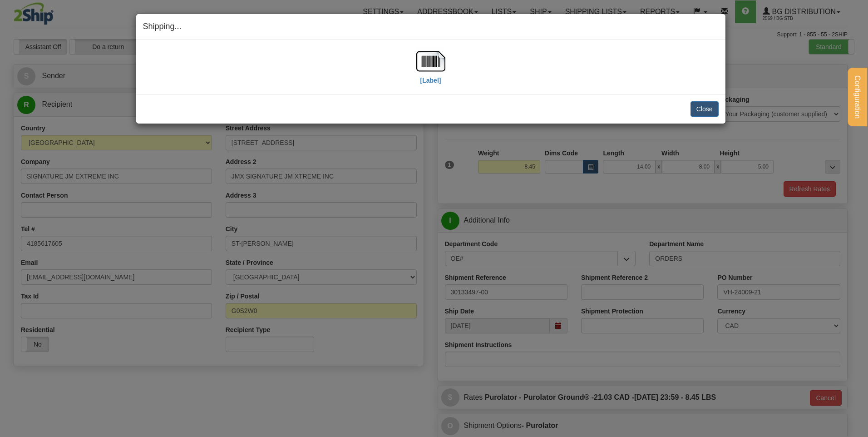 The height and width of the screenshot is (437, 868). Describe the element at coordinates (857, 97) in the screenshot. I see `button: Configuration` at that location.